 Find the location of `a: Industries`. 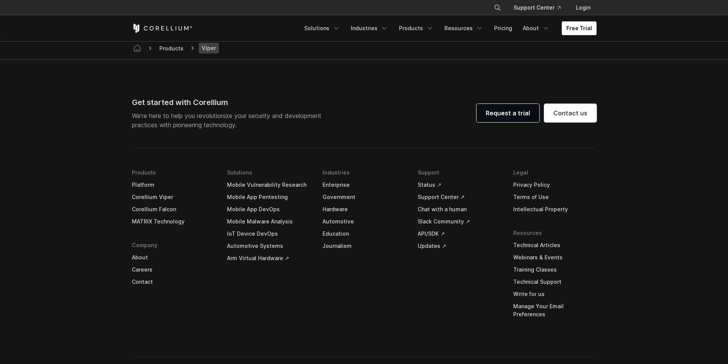

a: Industries is located at coordinates (370, 28).